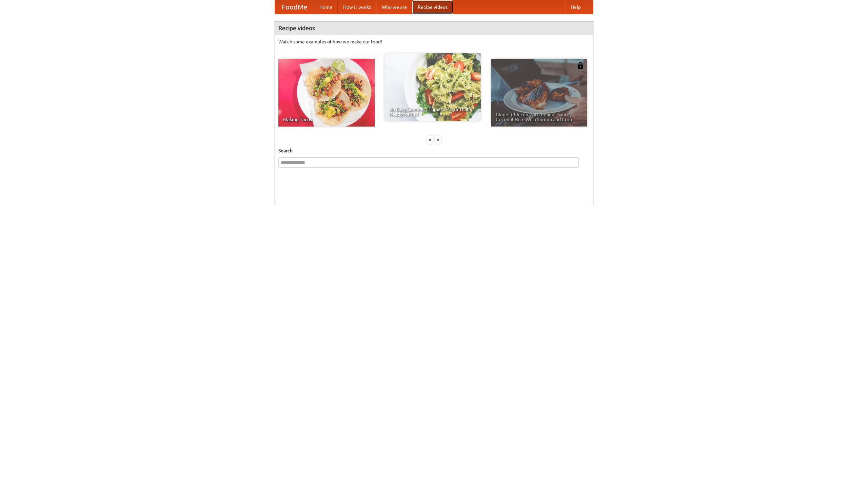 The width and height of the screenshot is (868, 480). What do you see at coordinates (327, 93) in the screenshot?
I see `a: Making Tacos` at bounding box center [327, 93].